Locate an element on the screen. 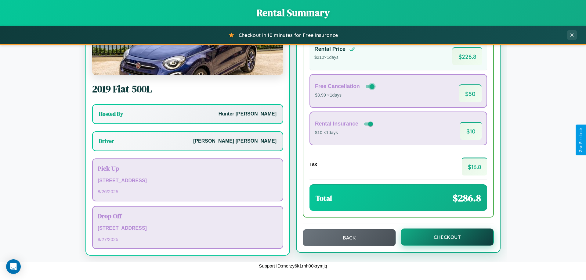 Image resolution: width=586 pixels, height=280 pixels. span: $ 16.8 is located at coordinates (474, 167).